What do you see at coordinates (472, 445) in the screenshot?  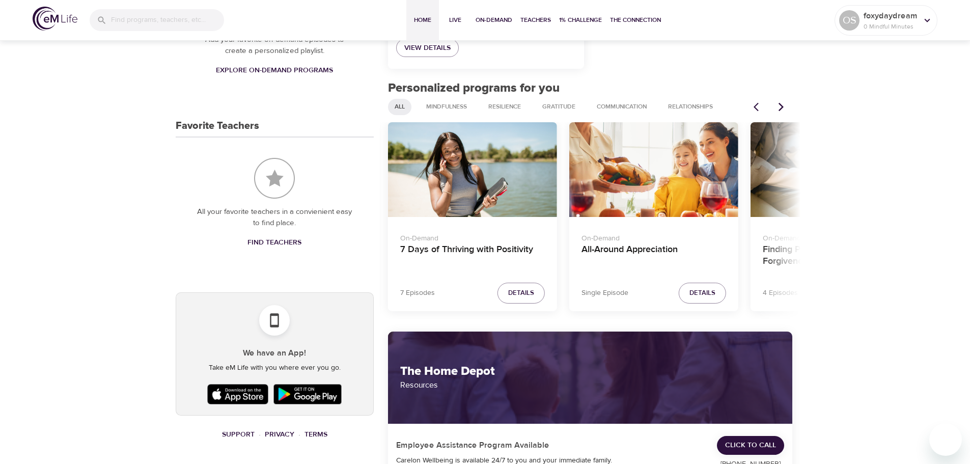 I see `h5: Employee Assistance Program Available` at bounding box center [472, 445].